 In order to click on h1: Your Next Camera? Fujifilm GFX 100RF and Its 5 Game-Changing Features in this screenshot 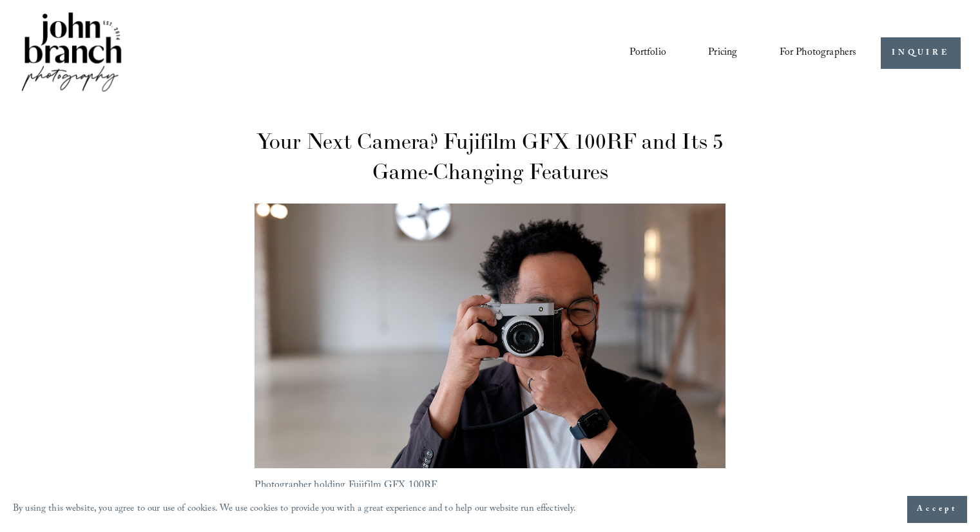, I will do `click(490, 157)`.